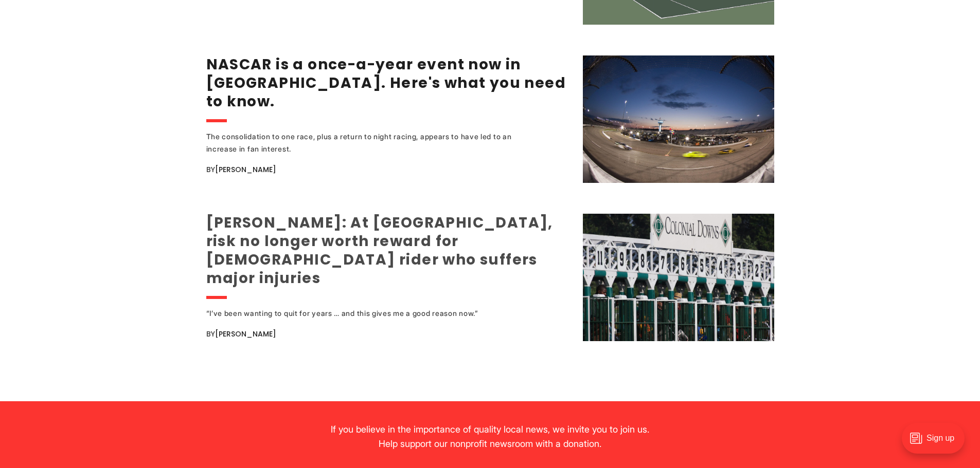  Describe the element at coordinates (490, 437) in the screenshot. I see `div: If you believe in the importance of quality local news, we invite you to join us. Help support ou...` at that location.